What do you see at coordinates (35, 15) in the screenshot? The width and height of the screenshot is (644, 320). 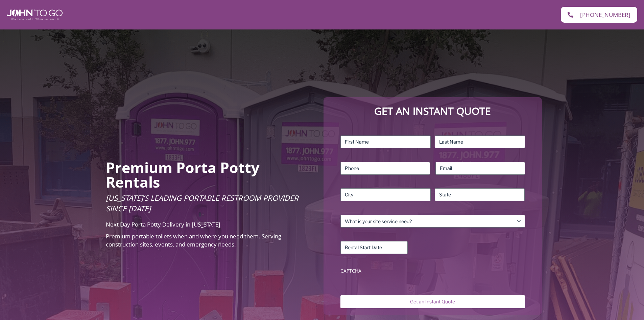 I see `img: John To Go` at bounding box center [35, 15].